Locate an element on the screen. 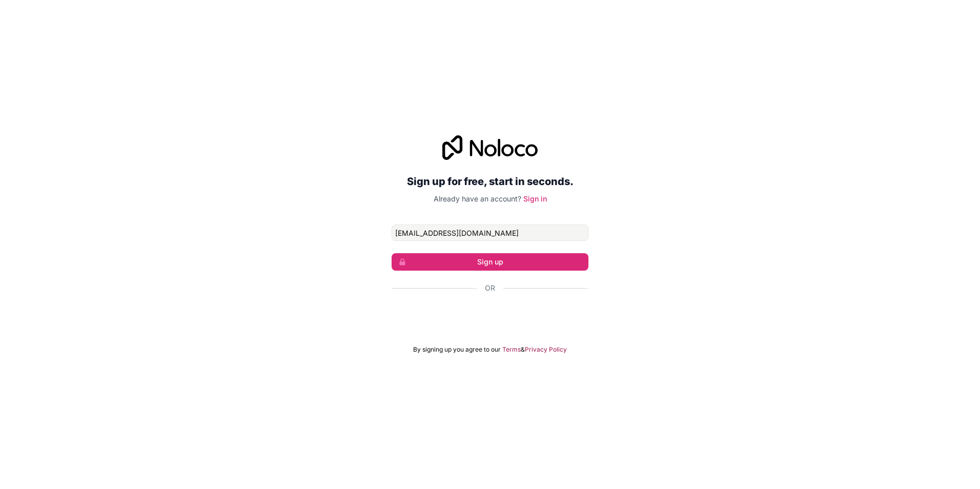  span: Or is located at coordinates (490, 288).